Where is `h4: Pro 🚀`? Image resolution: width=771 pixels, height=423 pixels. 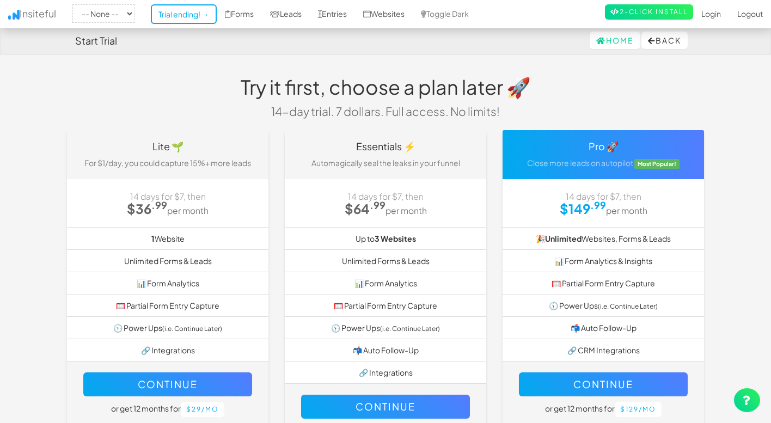 h4: Pro 🚀 is located at coordinates (603, 147).